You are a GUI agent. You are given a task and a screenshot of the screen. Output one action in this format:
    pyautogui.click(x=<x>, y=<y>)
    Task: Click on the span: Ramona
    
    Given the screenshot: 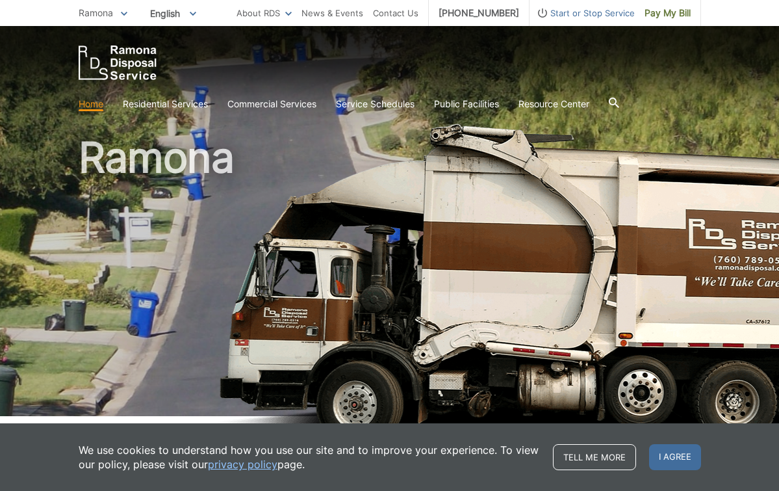 What is the action you would take?
    pyautogui.click(x=96, y=12)
    